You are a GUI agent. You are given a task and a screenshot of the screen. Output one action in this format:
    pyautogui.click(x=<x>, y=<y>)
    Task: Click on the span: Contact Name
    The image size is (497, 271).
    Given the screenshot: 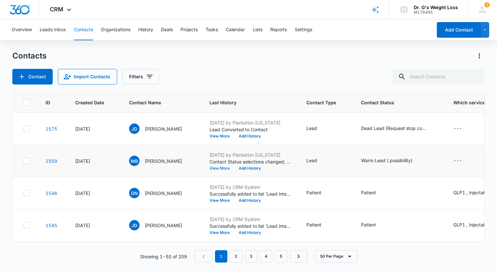 What is the action you would take?
    pyautogui.click(x=157, y=102)
    